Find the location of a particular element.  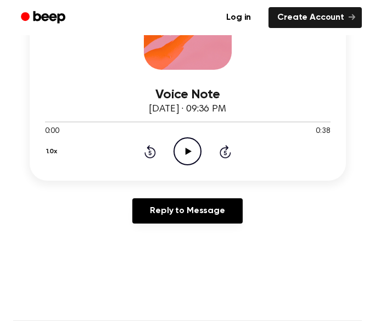

h3: Voice Note is located at coordinates (188, 94).